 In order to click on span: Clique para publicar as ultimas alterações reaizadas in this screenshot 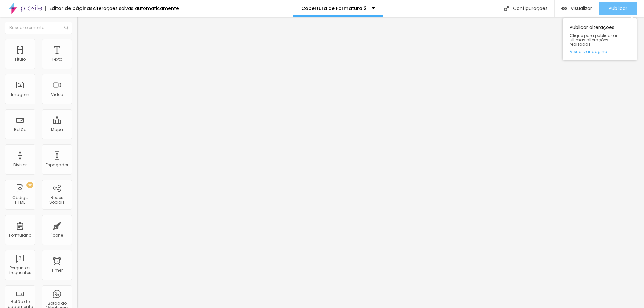, I will do `click(599, 40)`.